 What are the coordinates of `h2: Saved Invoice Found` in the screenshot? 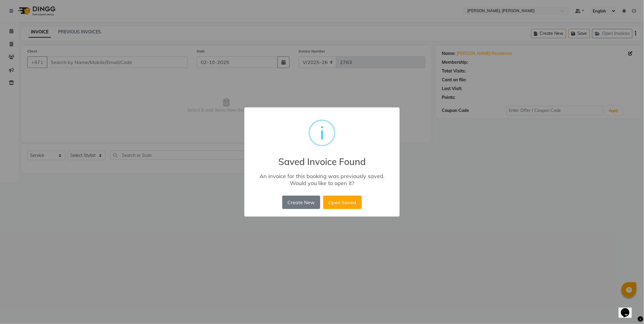 It's located at (322, 158).